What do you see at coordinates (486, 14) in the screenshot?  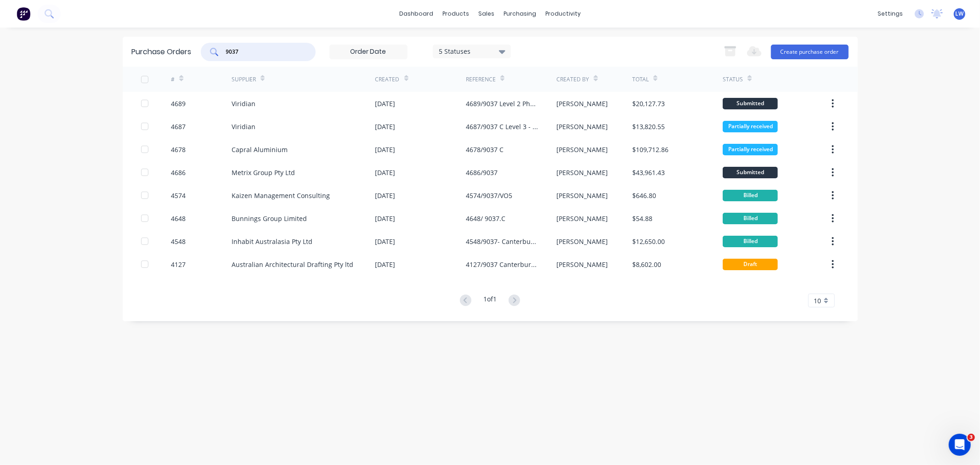 I see `div: sales` at bounding box center [486, 14].